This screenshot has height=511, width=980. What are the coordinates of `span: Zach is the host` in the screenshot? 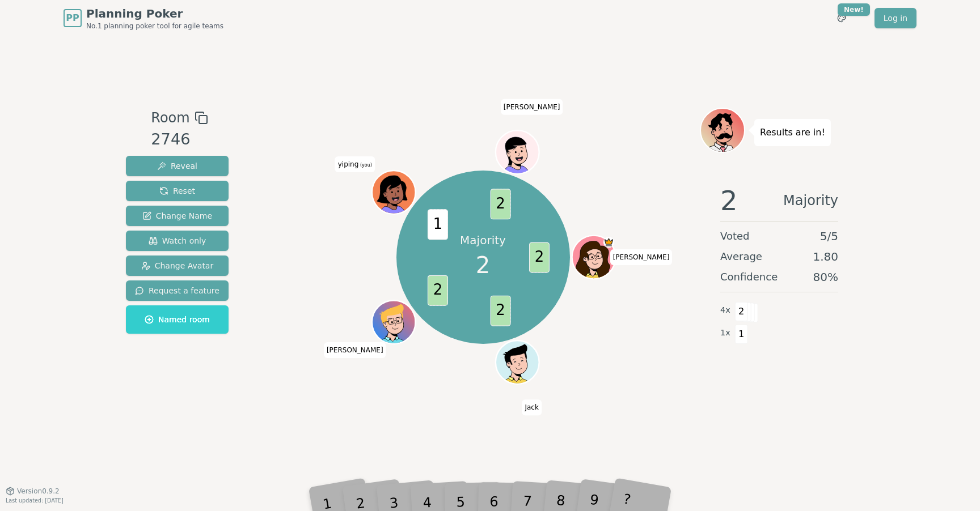 It's located at (608, 242).